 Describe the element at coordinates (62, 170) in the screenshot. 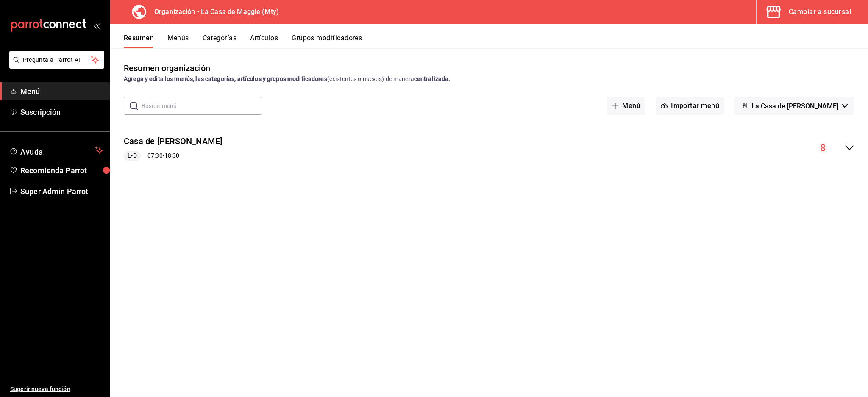

I see `span: Recomienda Parrot` at that location.